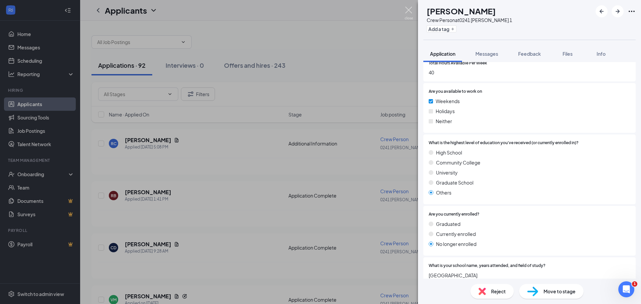 The width and height of the screenshot is (641, 304). Describe the element at coordinates (504, 143) in the screenshot. I see `span: What is the highest level of education you've received (or currently enrolled in)?` at that location.